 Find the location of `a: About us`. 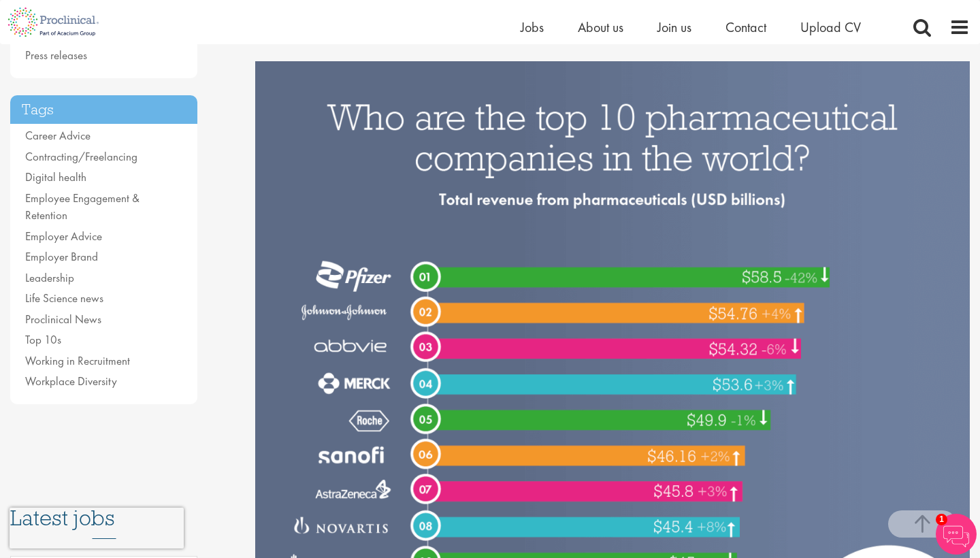

a: About us is located at coordinates (600, 27).